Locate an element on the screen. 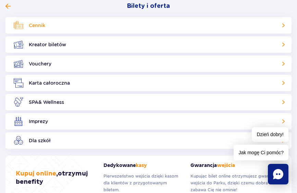 The image size is (297, 193). span: Bilety i oferta is located at coordinates (148, 6).